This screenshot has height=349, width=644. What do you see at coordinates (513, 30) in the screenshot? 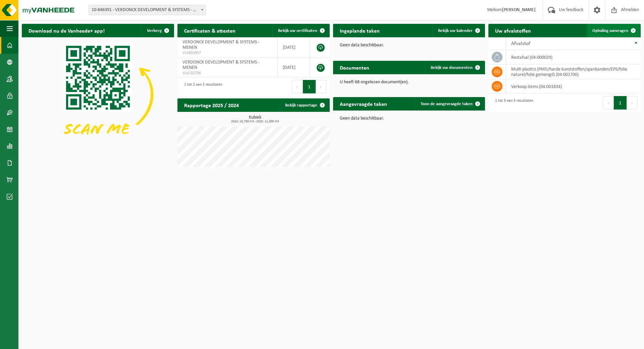
I see `h2: Uw afvalstoffen` at bounding box center [513, 30].